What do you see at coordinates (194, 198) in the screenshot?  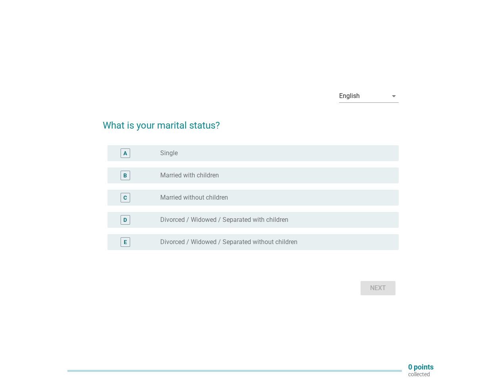 I see `label: Married without children` at bounding box center [194, 198].